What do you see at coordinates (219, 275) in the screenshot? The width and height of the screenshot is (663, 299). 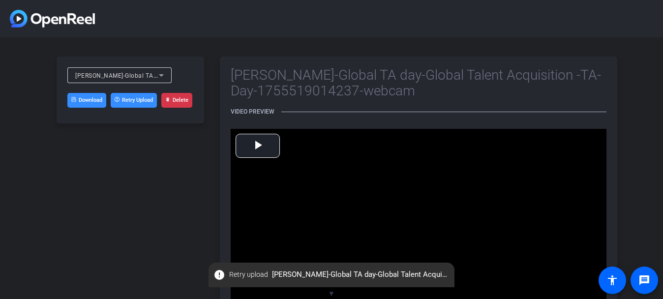 I see `mat-icon: error` at bounding box center [219, 275].